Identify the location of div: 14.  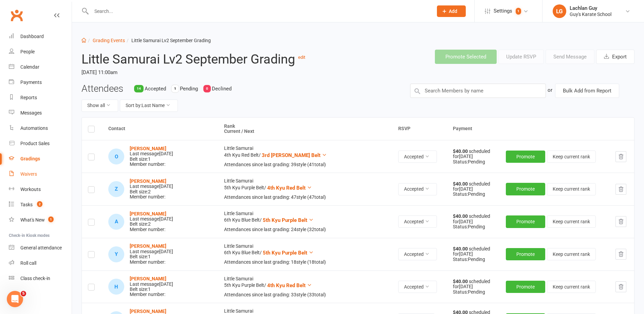
(139, 89).